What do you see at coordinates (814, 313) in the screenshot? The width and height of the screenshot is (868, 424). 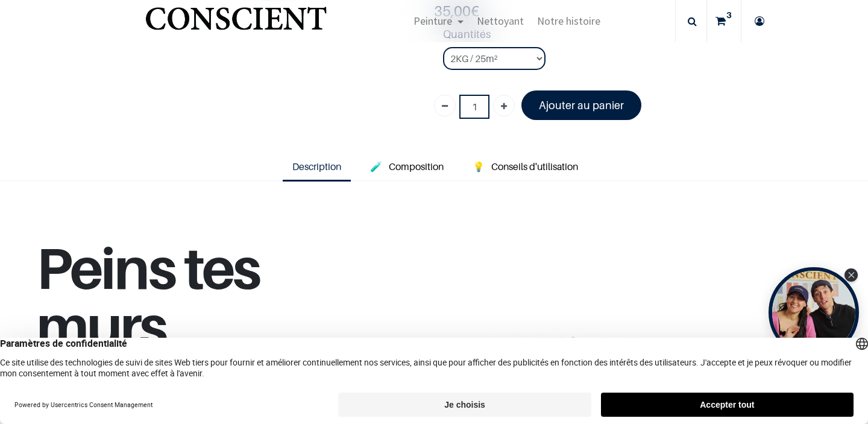 I see `div: Open Tolstoy widget` at bounding box center [814, 313].